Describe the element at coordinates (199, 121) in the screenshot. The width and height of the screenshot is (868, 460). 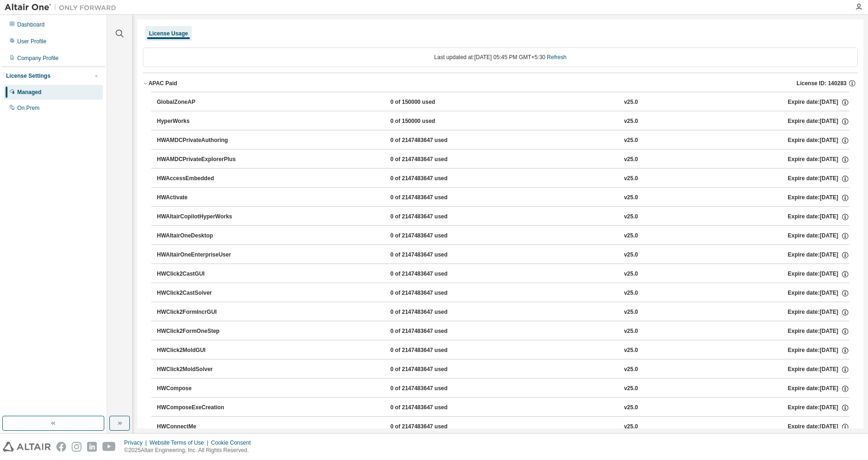
I see `div: HyperWorks` at that location.